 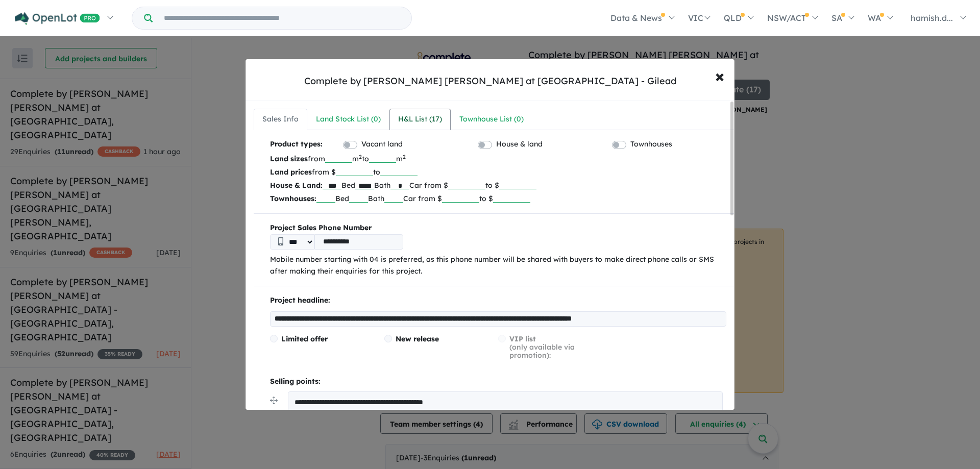 I want to click on b: Townhouses:, so click(x=293, y=198).